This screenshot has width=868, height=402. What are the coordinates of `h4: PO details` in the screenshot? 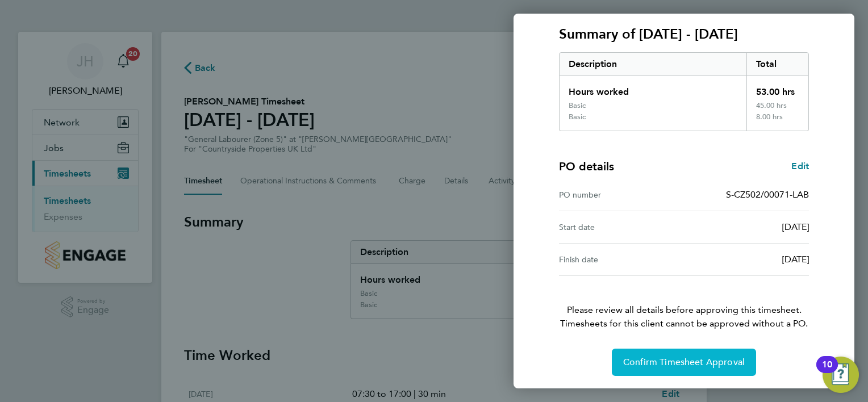 It's located at (586, 166).